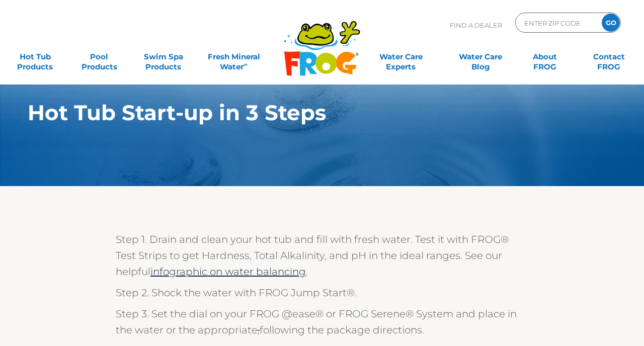 The width and height of the screenshot is (644, 346). What do you see at coordinates (481, 57) in the screenshot?
I see `a: Water CareBlog` at bounding box center [481, 57].